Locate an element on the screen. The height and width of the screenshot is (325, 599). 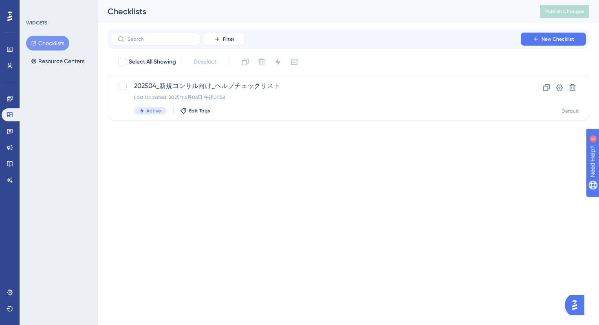
span: Select All Showing is located at coordinates (152, 62).